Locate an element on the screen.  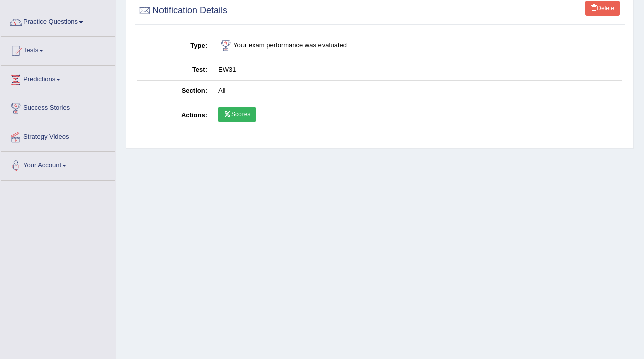
th: Test is located at coordinates (175, 70).